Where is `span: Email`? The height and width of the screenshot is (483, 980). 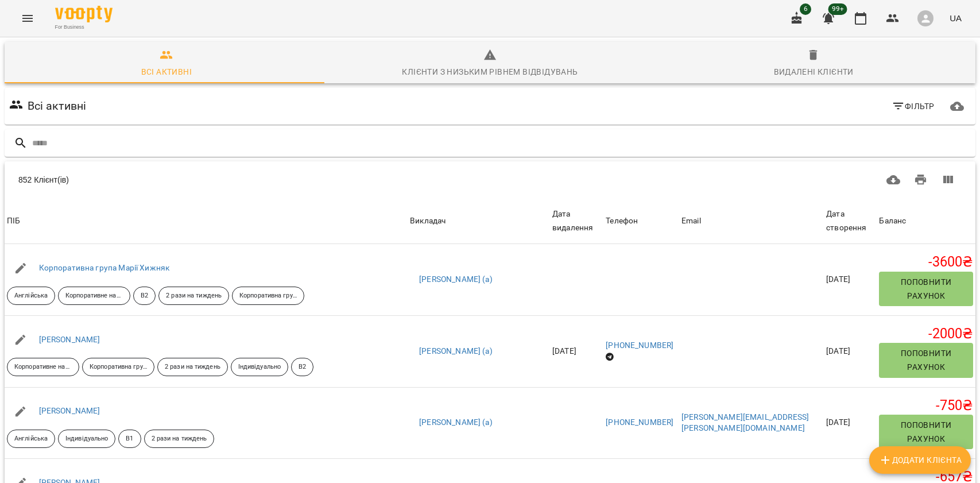
span: Email is located at coordinates (752, 221).